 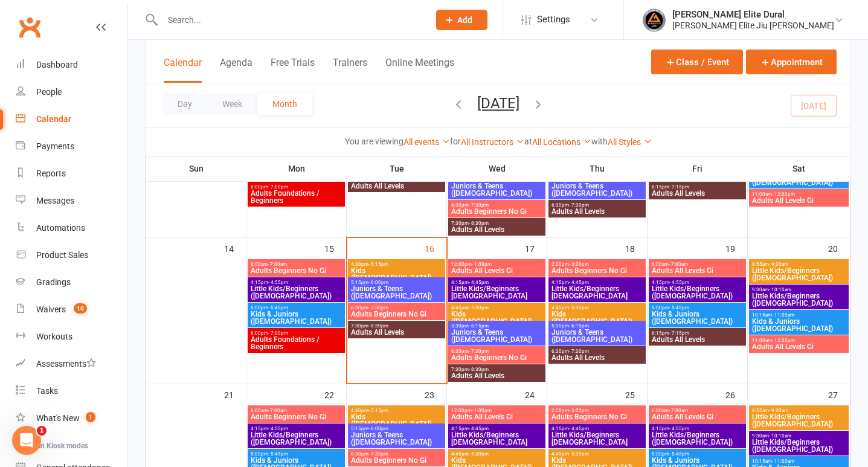 I want to click on th: Sat, so click(x=799, y=168).